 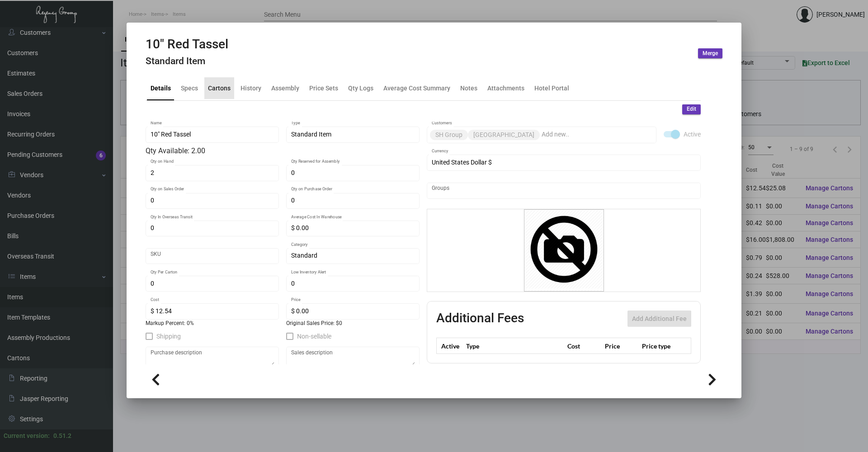 What do you see at coordinates (417, 88) in the screenshot?
I see `div: Average Cost Summary` at bounding box center [417, 88].